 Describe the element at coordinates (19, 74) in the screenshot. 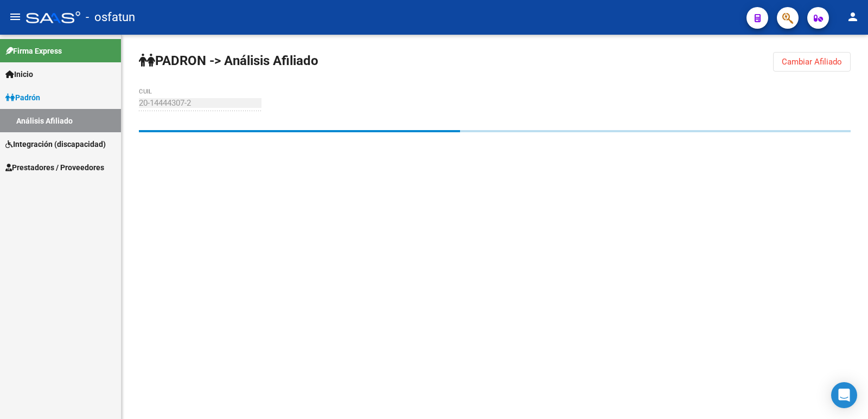

I see `span: Inicio` at that location.